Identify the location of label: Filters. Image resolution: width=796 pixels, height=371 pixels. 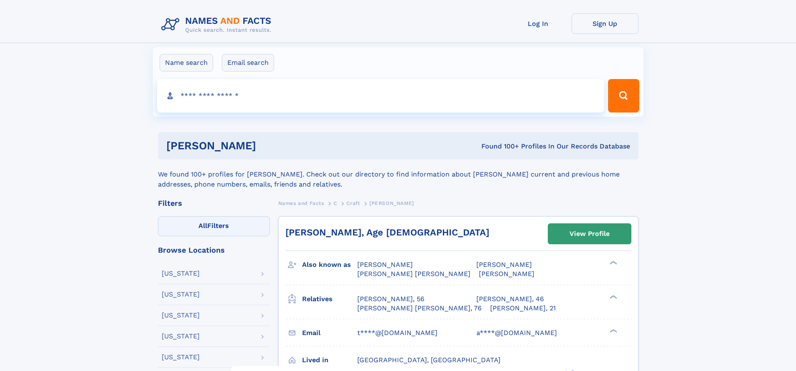
(214, 226).